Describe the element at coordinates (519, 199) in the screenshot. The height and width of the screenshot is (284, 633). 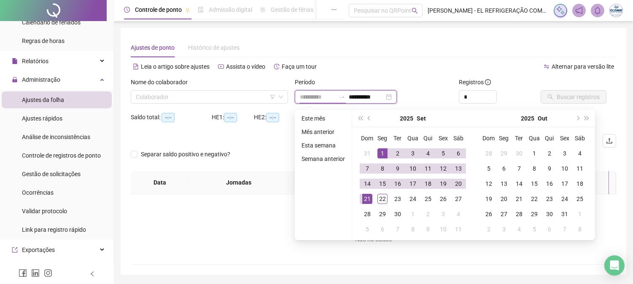
I see `td: 2025-10-21` at that location.